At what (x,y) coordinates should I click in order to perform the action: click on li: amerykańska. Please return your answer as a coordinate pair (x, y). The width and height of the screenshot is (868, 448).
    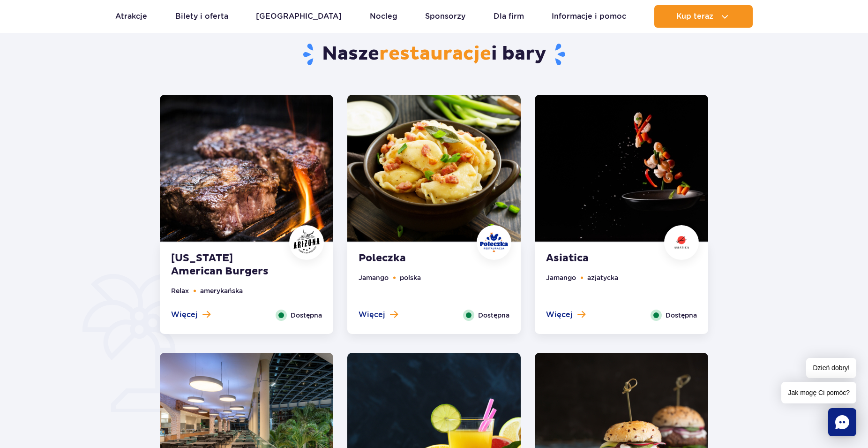
    Looking at the image, I should click on (221, 291).